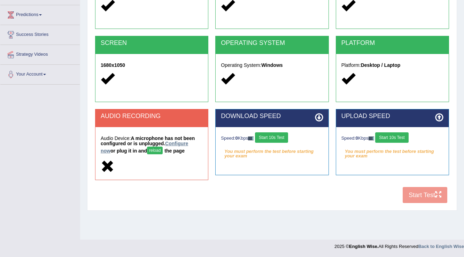  Describe the element at coordinates (144, 147) in the screenshot. I see `a: Configure now` at that location.